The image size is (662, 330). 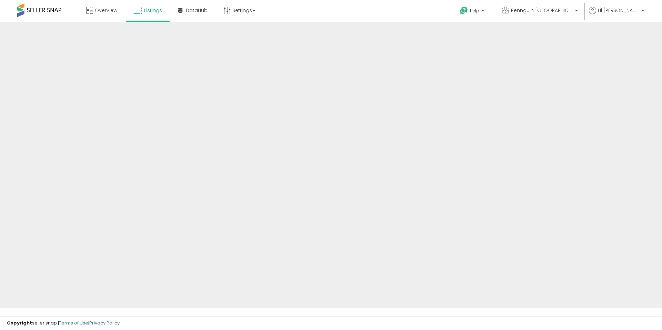 What do you see at coordinates (197, 10) in the screenshot?
I see `span: DataHub` at bounding box center [197, 10].